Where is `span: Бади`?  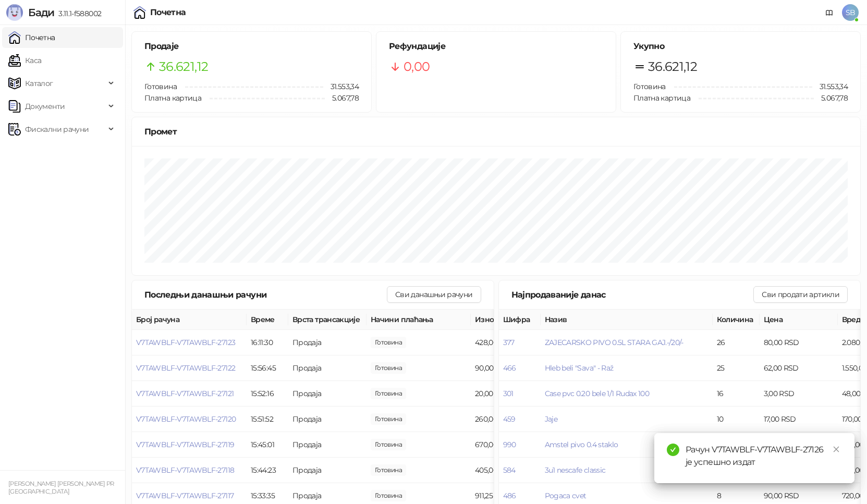
span: Бади is located at coordinates (41, 13).